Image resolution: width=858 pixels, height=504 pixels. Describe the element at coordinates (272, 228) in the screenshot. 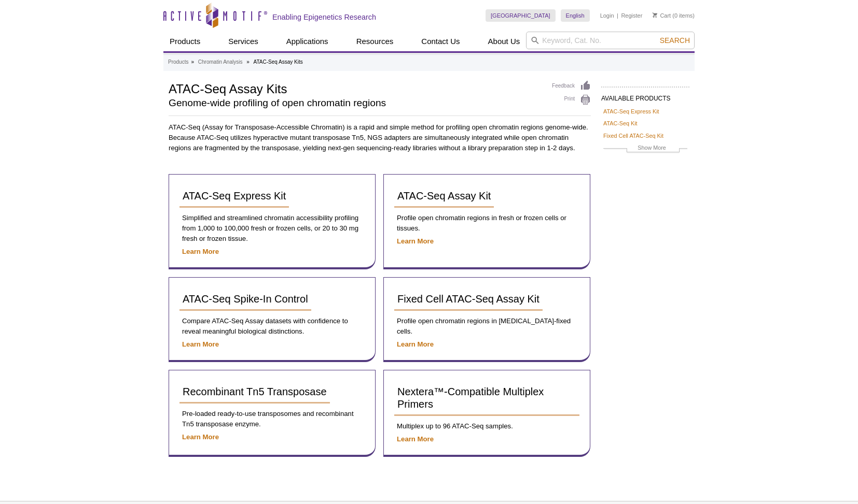

I see `p: Simplified and streamlined chromatin accessibility profiling from 1,000 to 100,000 fresh or froze...` at that location.